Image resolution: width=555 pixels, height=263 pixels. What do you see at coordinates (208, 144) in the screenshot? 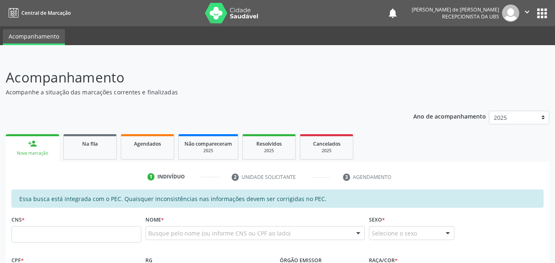
I see `span: Não compareceram` at bounding box center [208, 144].